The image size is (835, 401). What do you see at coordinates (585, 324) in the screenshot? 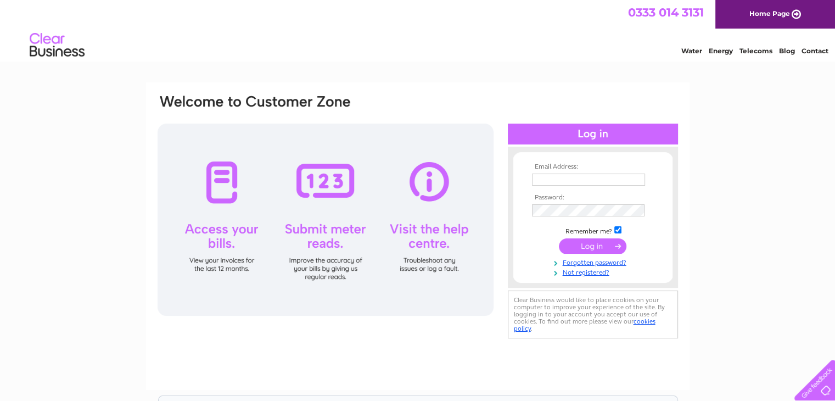
I see `a: cookies policy` at bounding box center [585, 324].